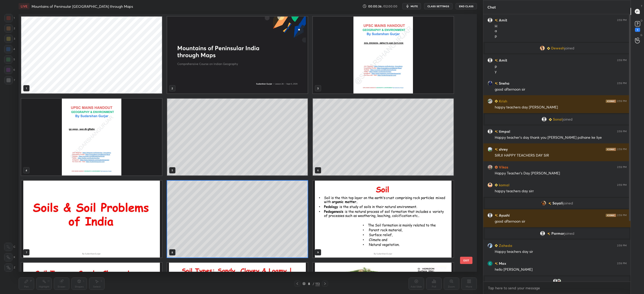 The width and height of the screenshot is (644, 294). I want to click on div: LIVE, so click(24, 6).